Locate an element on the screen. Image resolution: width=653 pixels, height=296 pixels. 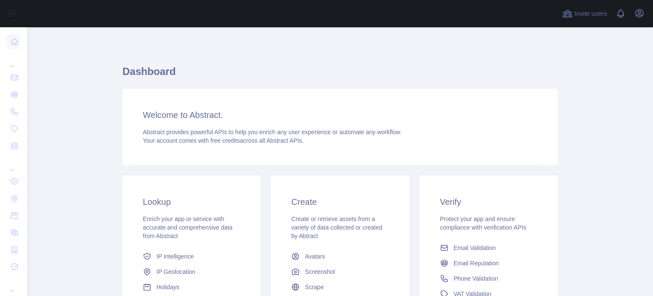
span: free credits is located at coordinates (225, 140).